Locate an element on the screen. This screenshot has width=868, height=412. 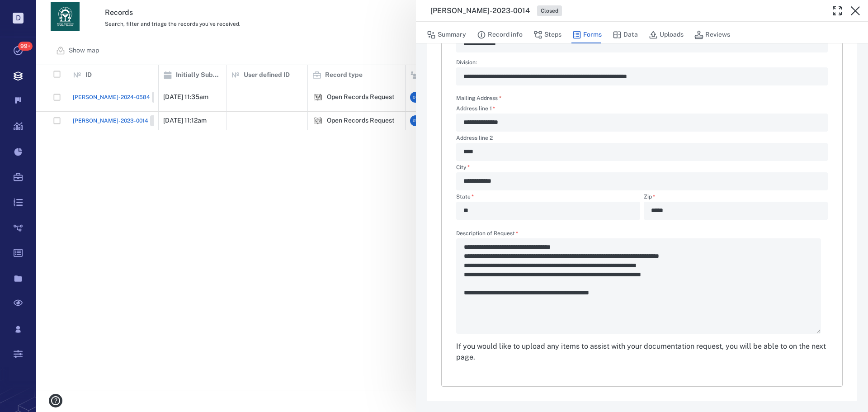
label: Division: is located at coordinates (642, 63).